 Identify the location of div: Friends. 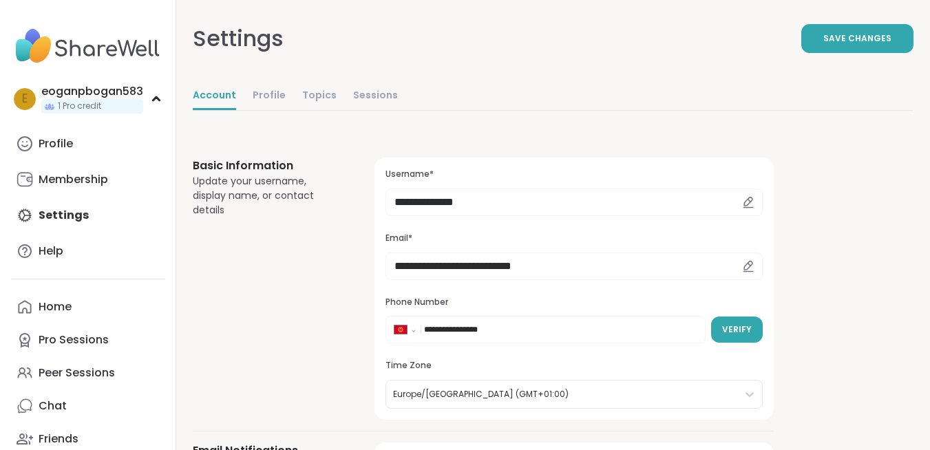
(59, 439).